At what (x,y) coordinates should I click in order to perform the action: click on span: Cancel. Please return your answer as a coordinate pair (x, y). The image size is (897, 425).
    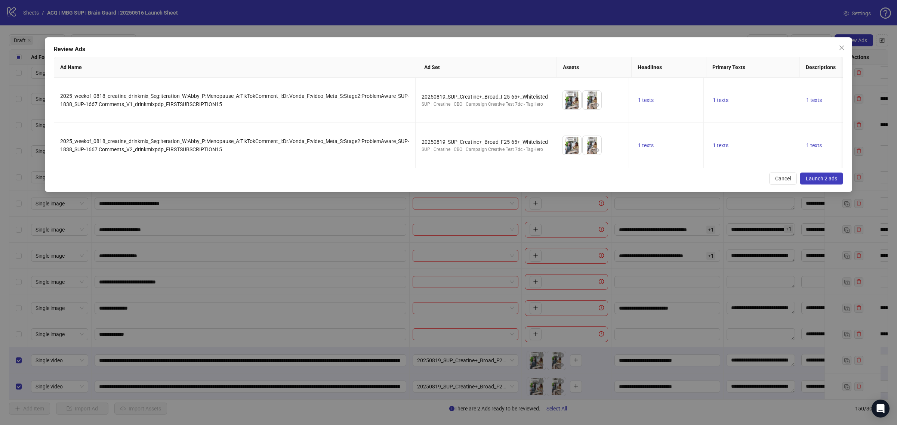
    Looking at the image, I should click on (783, 179).